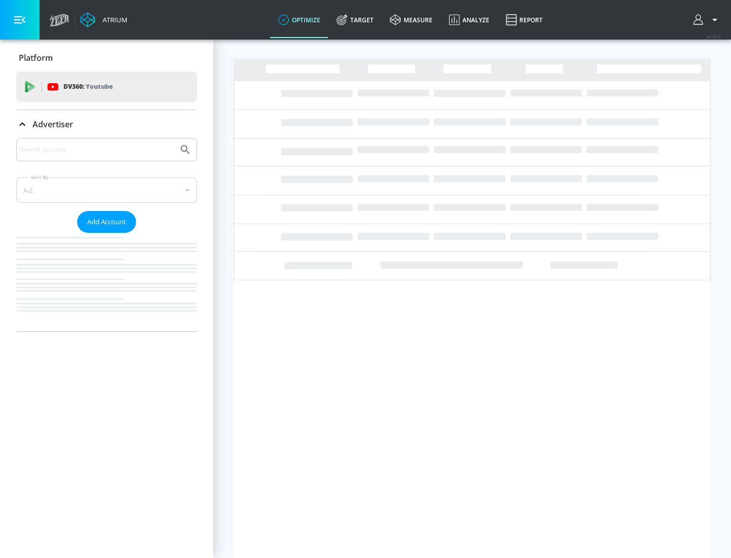 The width and height of the screenshot is (731, 558). Describe the element at coordinates (97, 150) in the screenshot. I see `input: Search by name` at that location.